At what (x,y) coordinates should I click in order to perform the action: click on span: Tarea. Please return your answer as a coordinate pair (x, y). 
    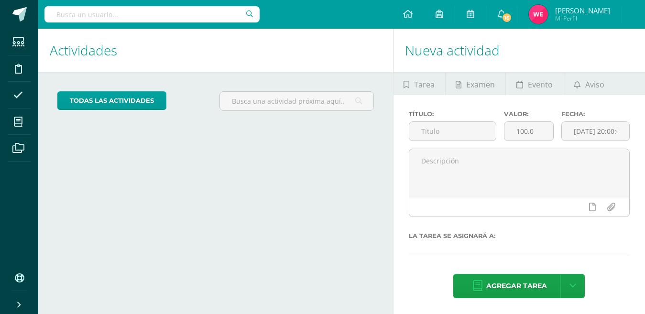
    Looking at the image, I should click on (424, 85).